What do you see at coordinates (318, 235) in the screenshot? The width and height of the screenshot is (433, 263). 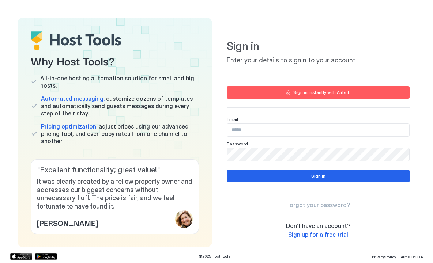 I see `span: Sign up for a free trial` at bounding box center [318, 235].